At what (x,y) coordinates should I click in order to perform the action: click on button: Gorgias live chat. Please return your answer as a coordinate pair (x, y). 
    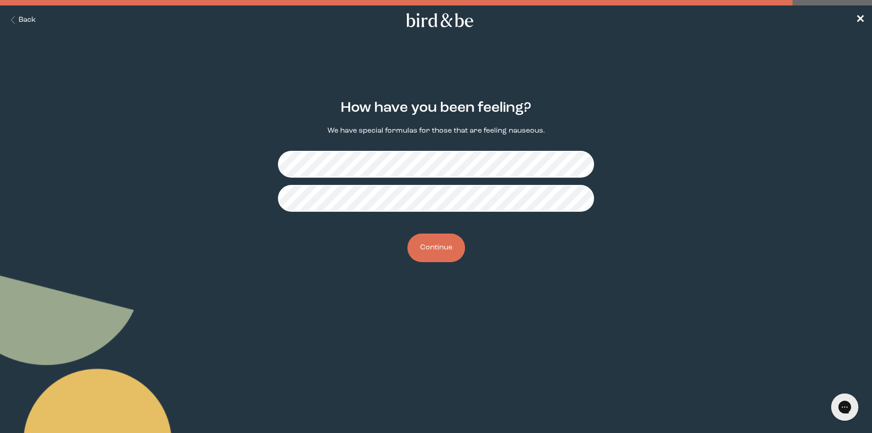
    Looking at the image, I should click on (18, 17).